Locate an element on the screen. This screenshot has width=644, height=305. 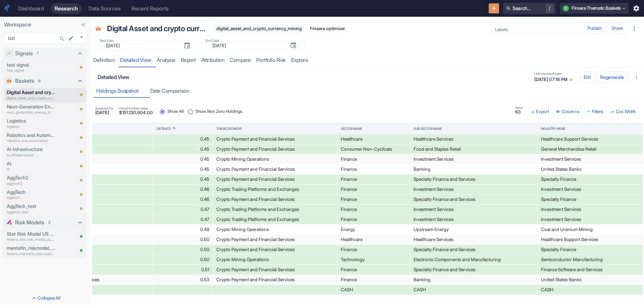
p: Baskets is located at coordinates (25, 82).